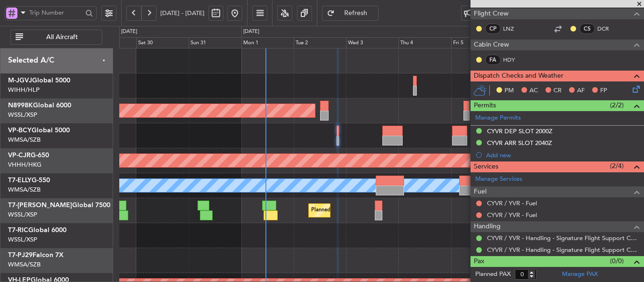  What do you see at coordinates (39, 80) in the screenshot?
I see `a: M-JGVJGlobal 5000` at bounding box center [39, 80].